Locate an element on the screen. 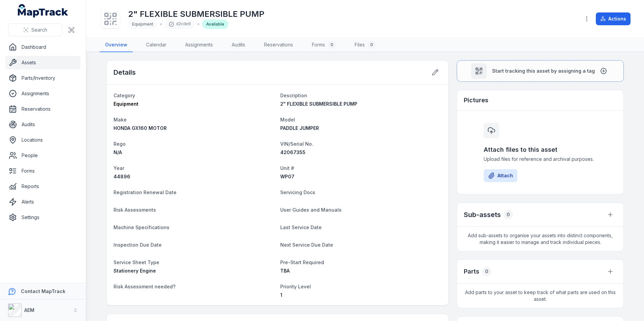 The image size is (644, 321). span: Registration Renewal Date is located at coordinates (145, 192).